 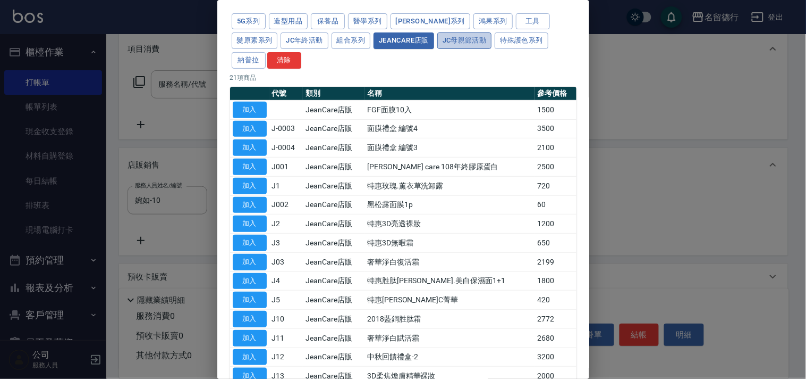 What do you see at coordinates (287, 243) in the screenshot?
I see `td: J3` at bounding box center [287, 243].